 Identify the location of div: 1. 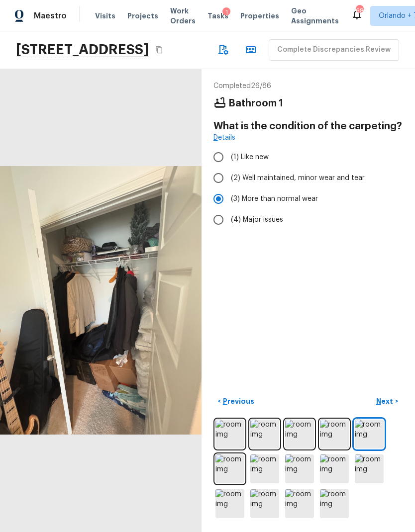
(226, 13).